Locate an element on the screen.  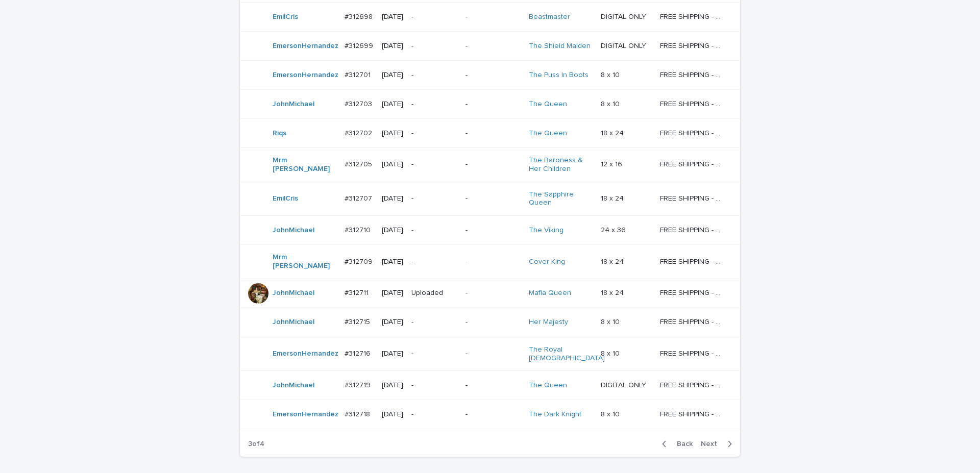
p: #312698 is located at coordinates (360, 16).